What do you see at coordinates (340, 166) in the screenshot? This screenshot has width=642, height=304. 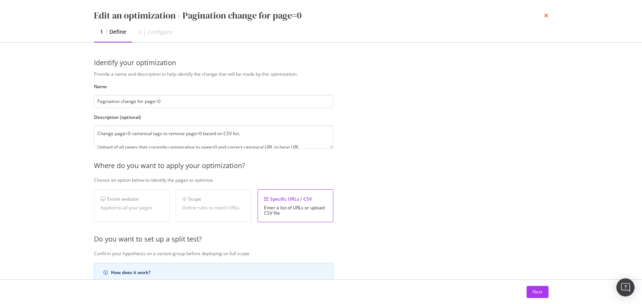 I see `div: Where do you want to apply your optimization?` at bounding box center [340, 166].